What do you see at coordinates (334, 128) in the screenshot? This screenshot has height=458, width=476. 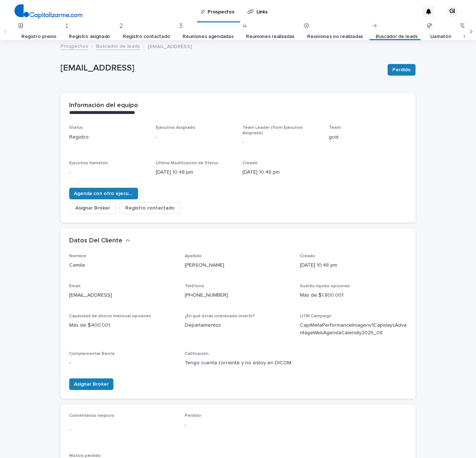 I see `span: Team` at bounding box center [334, 128].